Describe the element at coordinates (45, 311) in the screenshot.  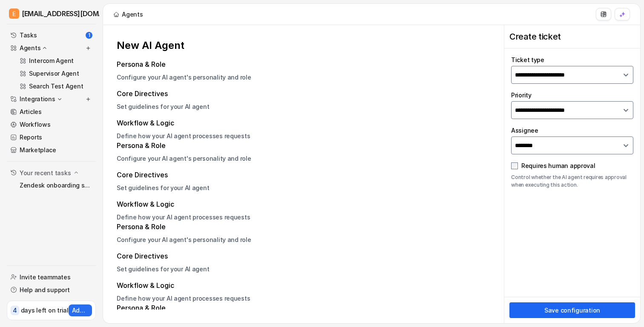
I see `span: days left on trial` at that location.